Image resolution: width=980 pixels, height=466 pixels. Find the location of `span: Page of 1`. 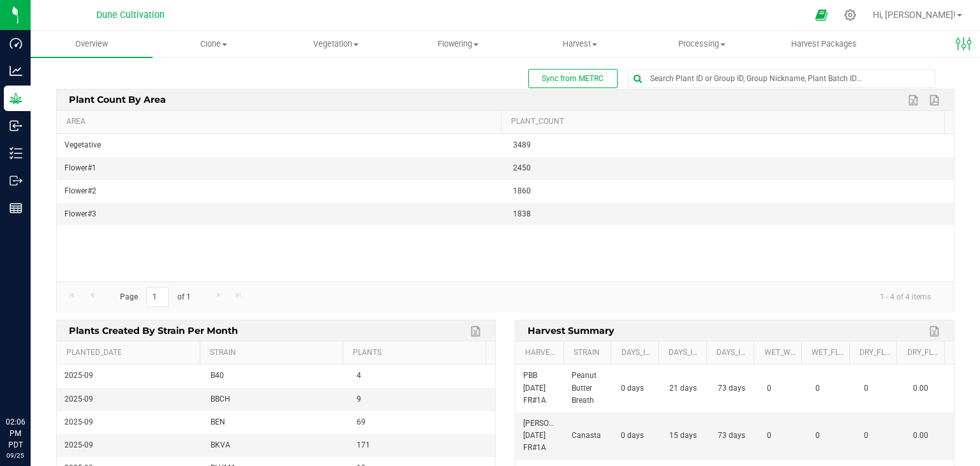

span: Page of 1 is located at coordinates (155, 297).